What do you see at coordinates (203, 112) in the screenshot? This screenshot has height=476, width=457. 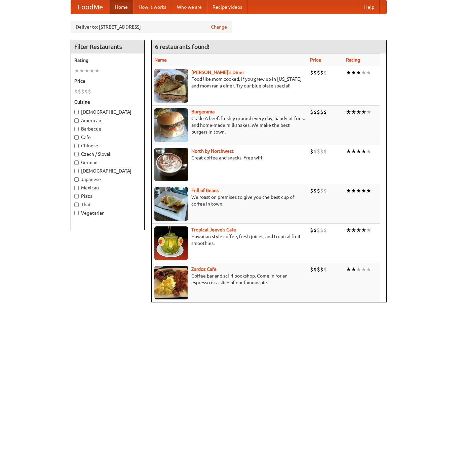 I see `a: Burgerama` at bounding box center [203, 112].